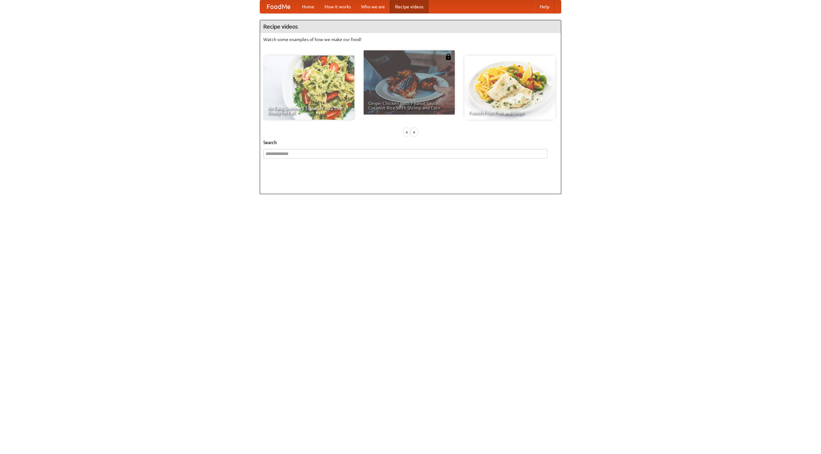 Image resolution: width=821 pixels, height=454 pixels. I want to click on a: How it works, so click(338, 7).